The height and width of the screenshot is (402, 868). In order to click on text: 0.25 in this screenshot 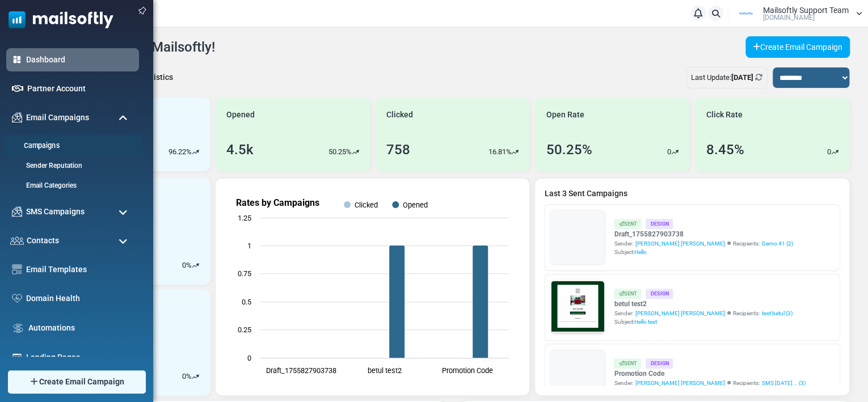, I will do `click(245, 330)`.